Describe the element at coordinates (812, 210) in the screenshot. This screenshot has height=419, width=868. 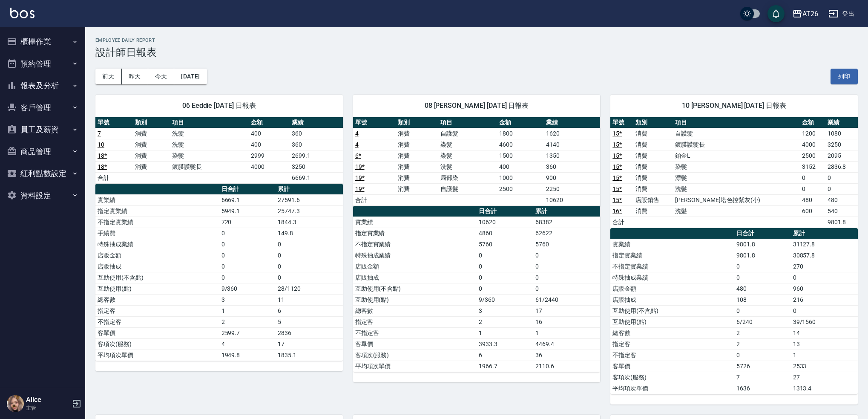
I see `td: 600` at that location.